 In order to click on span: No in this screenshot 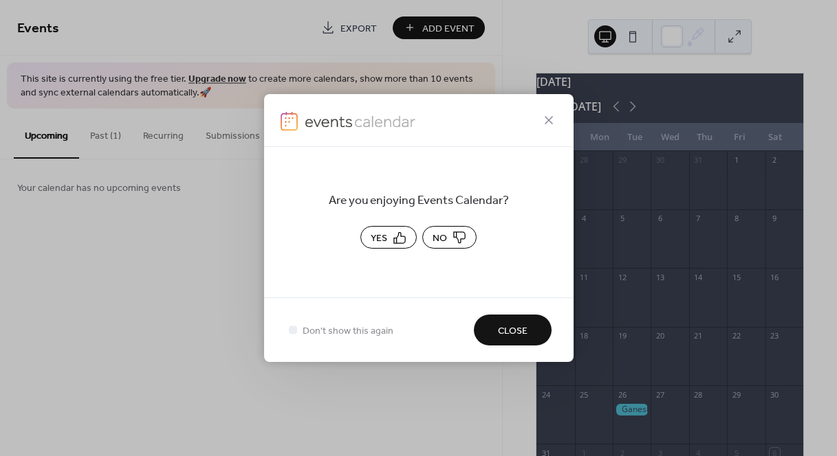, I will do `click(439, 239)`.